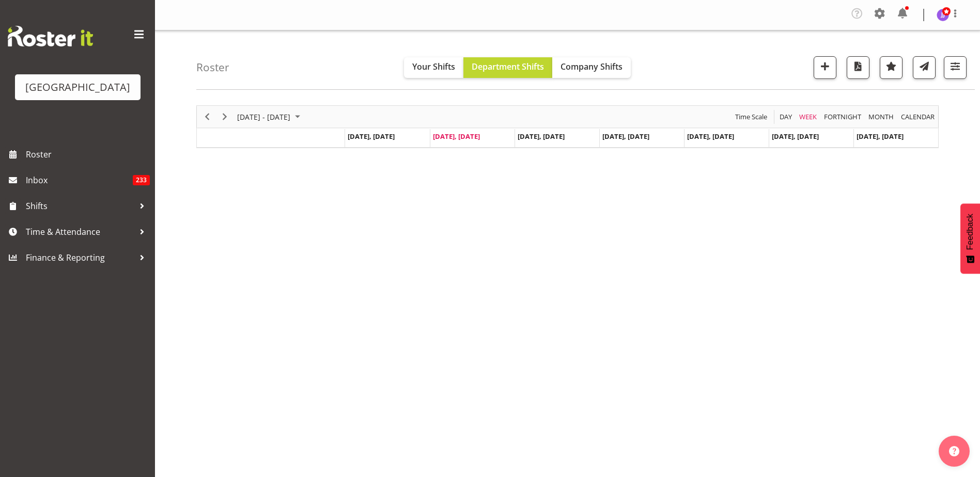 Image resolution: width=980 pixels, height=477 pixels. Describe the element at coordinates (751, 117) in the screenshot. I see `button: Time Scale` at that location.